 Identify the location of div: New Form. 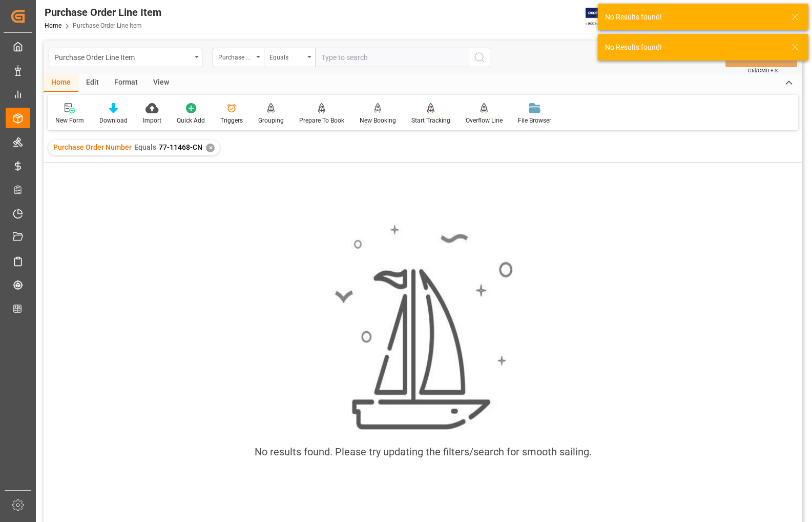
(69, 121).